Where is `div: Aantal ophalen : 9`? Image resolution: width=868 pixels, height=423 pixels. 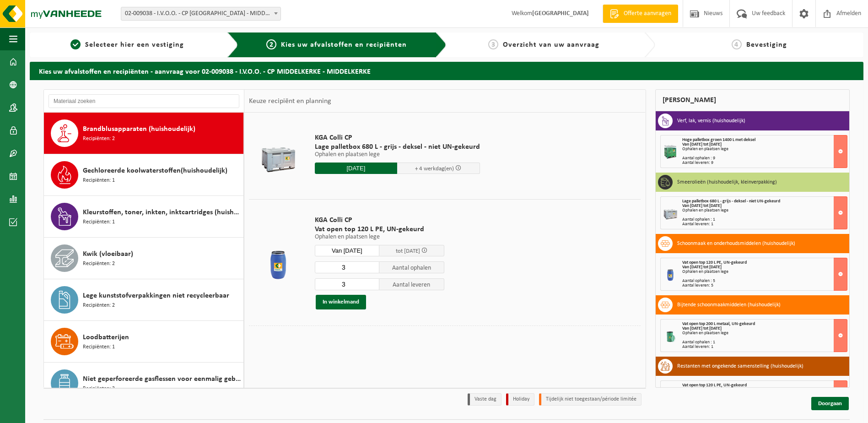
div: Aantal ophalen : 9 is located at coordinates (764, 158).